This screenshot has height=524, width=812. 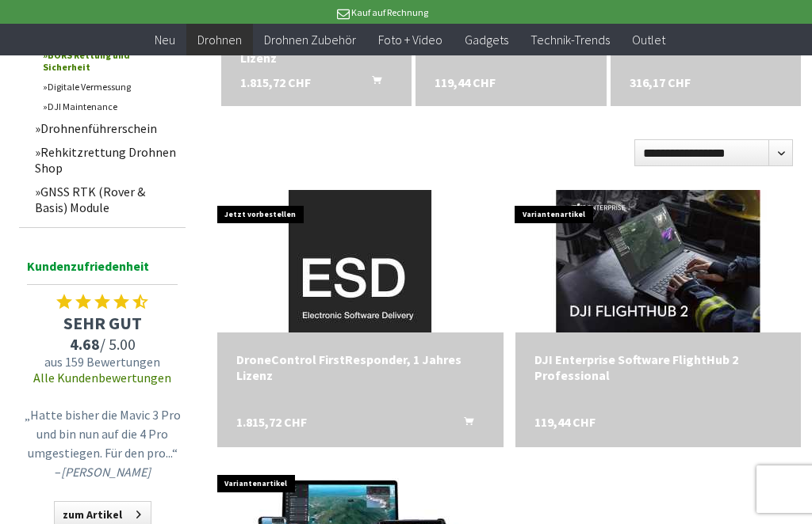 I want to click on span: Gadgets, so click(x=486, y=40).